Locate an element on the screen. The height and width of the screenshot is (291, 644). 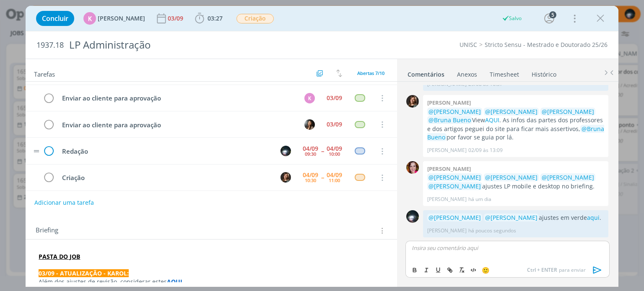
span: Criação is located at coordinates (255, 19).